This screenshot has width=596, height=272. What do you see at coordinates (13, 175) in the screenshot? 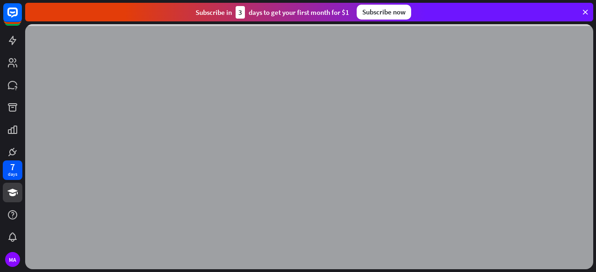
I see `div: days` at bounding box center [13, 175].